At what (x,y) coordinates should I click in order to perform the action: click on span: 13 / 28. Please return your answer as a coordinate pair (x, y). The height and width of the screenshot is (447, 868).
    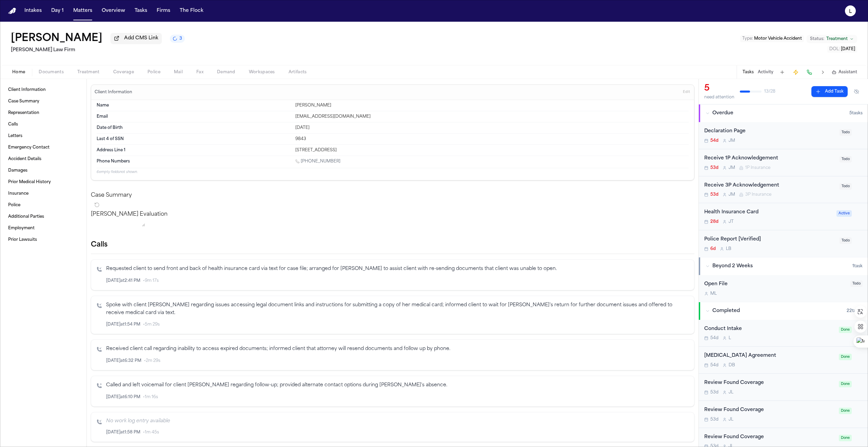
    Looking at the image, I should click on (769, 91).